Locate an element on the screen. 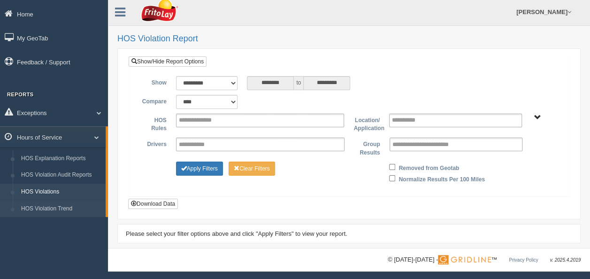 This screenshot has width=590, height=279. span: v. 2025.4.2019 is located at coordinates (565, 260).